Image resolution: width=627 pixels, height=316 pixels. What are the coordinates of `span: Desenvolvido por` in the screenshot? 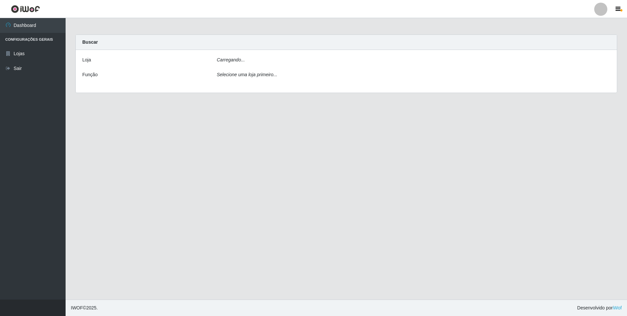 It's located at (600, 307).